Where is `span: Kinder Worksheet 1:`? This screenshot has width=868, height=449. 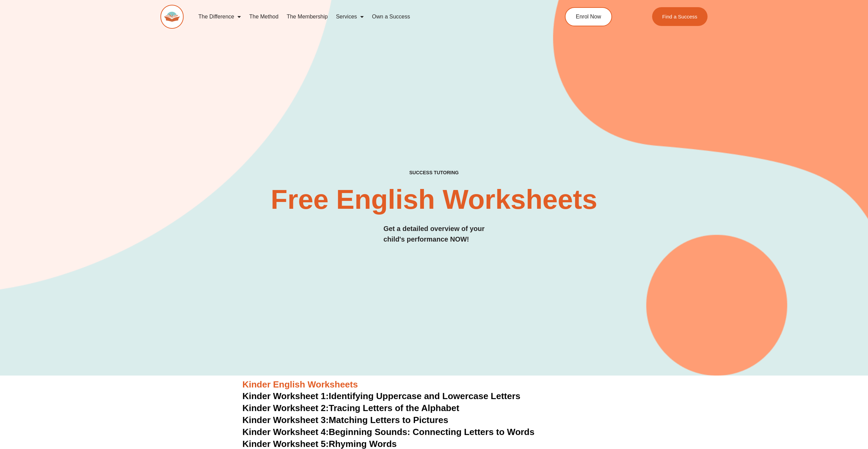 span: Kinder Worksheet 1: is located at coordinates (286, 396).